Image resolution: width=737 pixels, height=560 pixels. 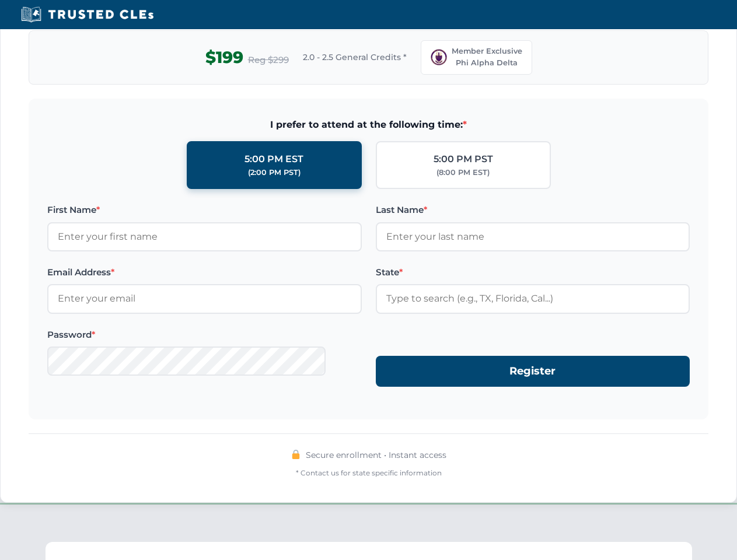 I want to click on div: 5:00 PM EST, so click(x=274, y=160).